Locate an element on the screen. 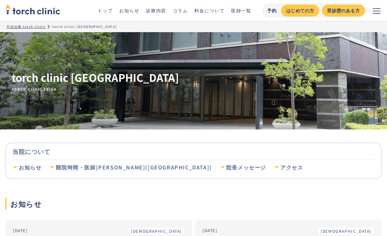 This screenshot has width=387, height=236. a: 料金について is located at coordinates (210, 10).